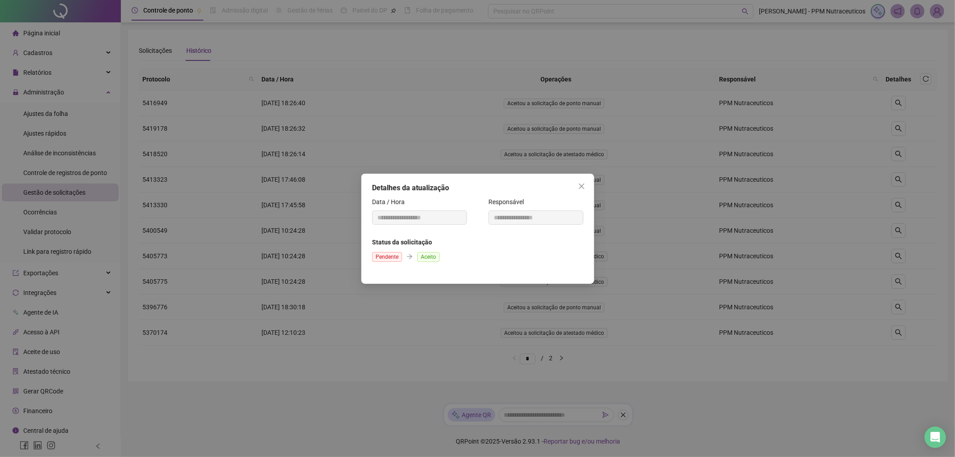  Describe the element at coordinates (410, 256) in the screenshot. I see `span: arrow-right` at that location.